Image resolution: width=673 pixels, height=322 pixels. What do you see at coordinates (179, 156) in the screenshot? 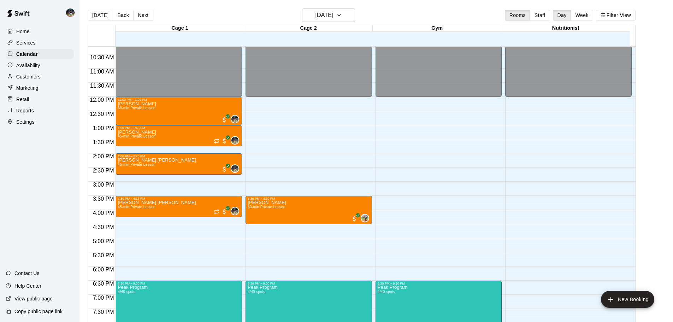
I see `div: 2:00 PM – 2:45 PM` at bounding box center [179, 156].